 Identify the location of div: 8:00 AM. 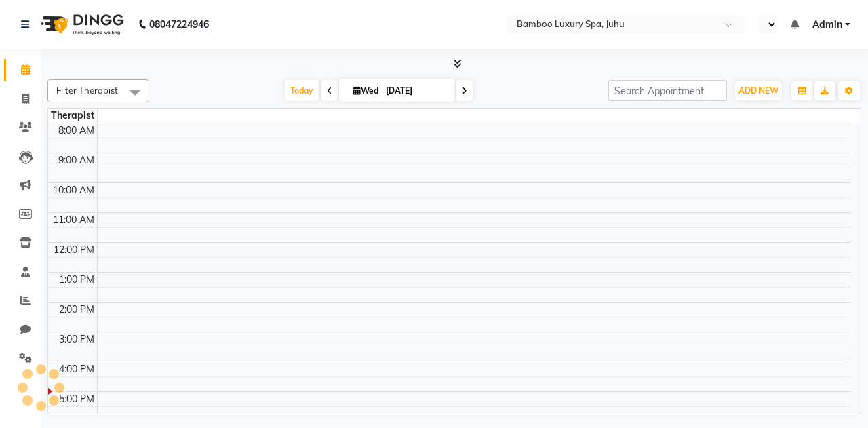
(76, 130).